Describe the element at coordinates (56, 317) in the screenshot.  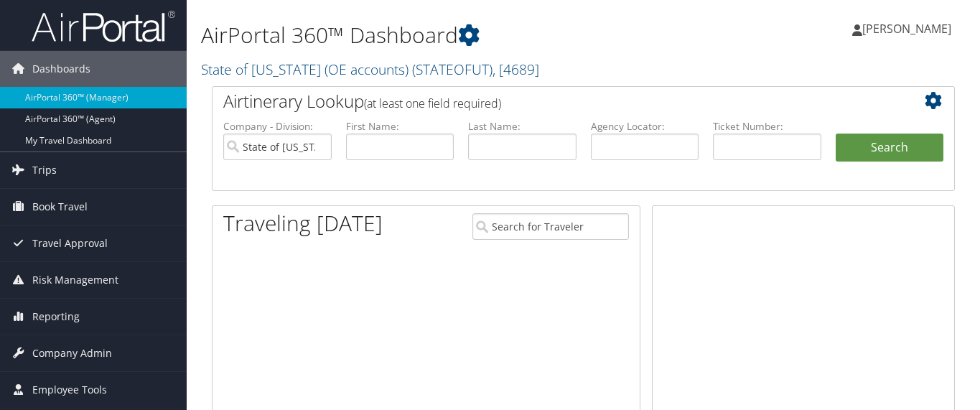
I see `span: Reporting` at that location.